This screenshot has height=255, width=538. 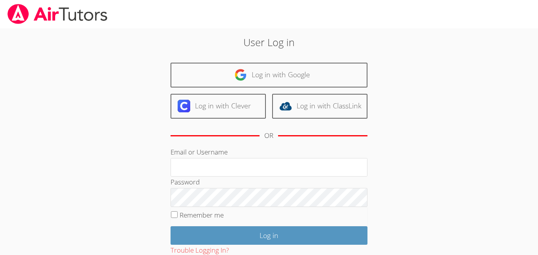 What do you see at coordinates (241, 75) in the screenshot?
I see `img: google-logo-50288ca7cdecda66e5e0955fdab243c47b7ad437acaf1139b6f446037453330a.svg` at bounding box center [241, 75].